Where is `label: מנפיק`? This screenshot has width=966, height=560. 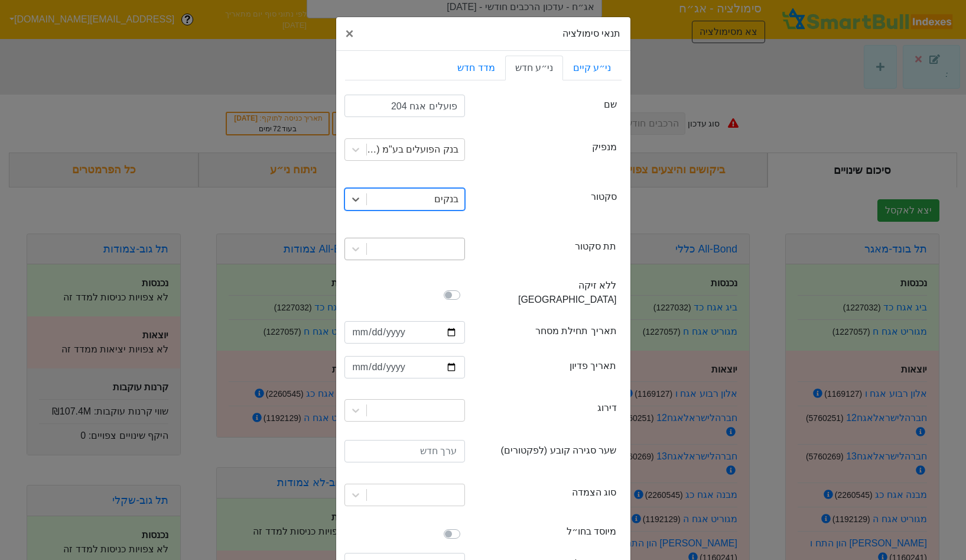
label: מנפיק is located at coordinates (605, 147).